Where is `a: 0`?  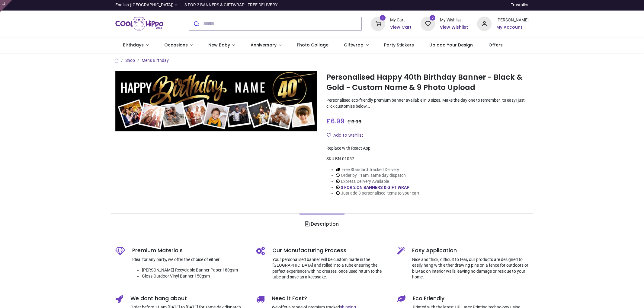
a: 0 is located at coordinates (428, 23).